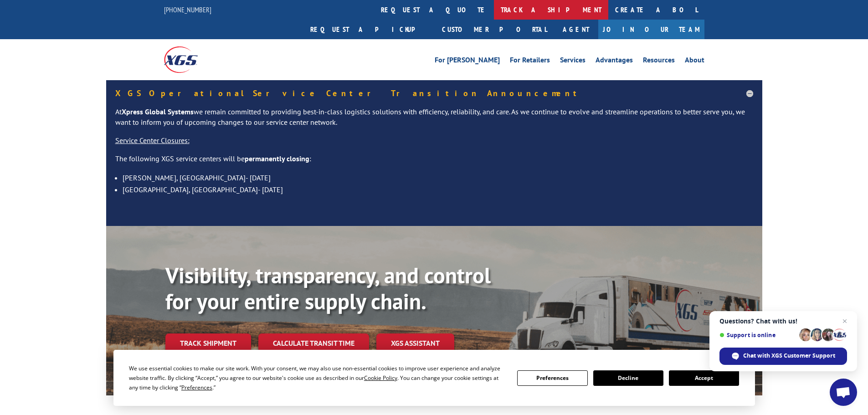  I want to click on a: XGS ASSISTANT, so click(415, 343).